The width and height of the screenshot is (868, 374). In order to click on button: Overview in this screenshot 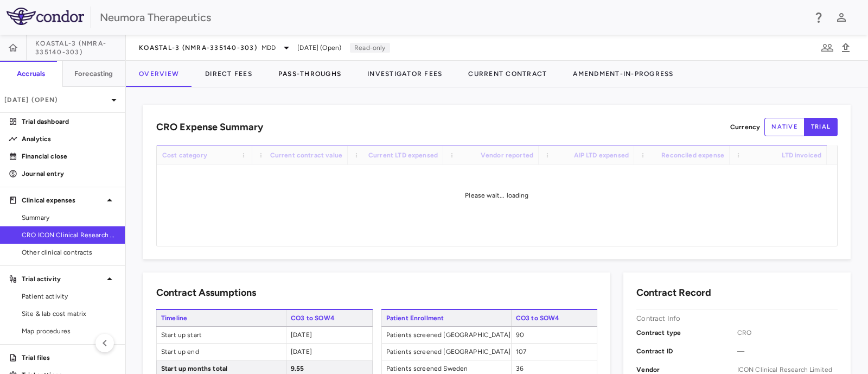, I will do `click(159, 74)`.